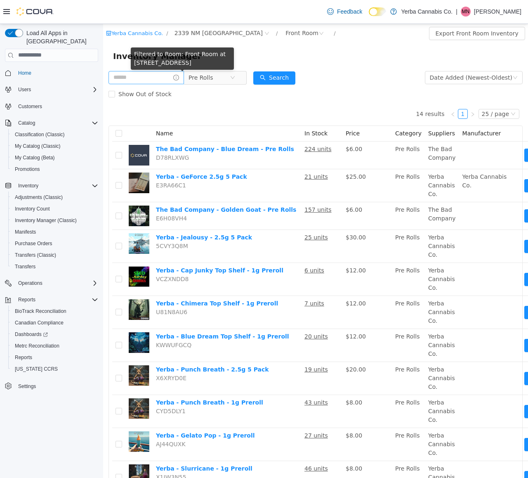 This screenshot has height=478, width=528. What do you see at coordinates (68, 288) in the screenshot?
I see `span: U81N8AU6` at bounding box center [68, 288].